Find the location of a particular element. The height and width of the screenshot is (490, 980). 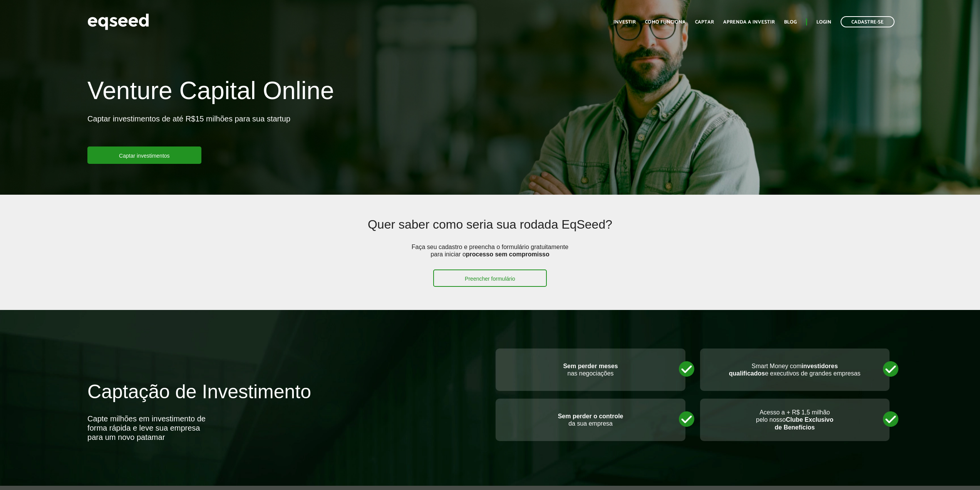

p: Captar investimentos de até R$15 milhões para sua startup is located at coordinates (189, 131).